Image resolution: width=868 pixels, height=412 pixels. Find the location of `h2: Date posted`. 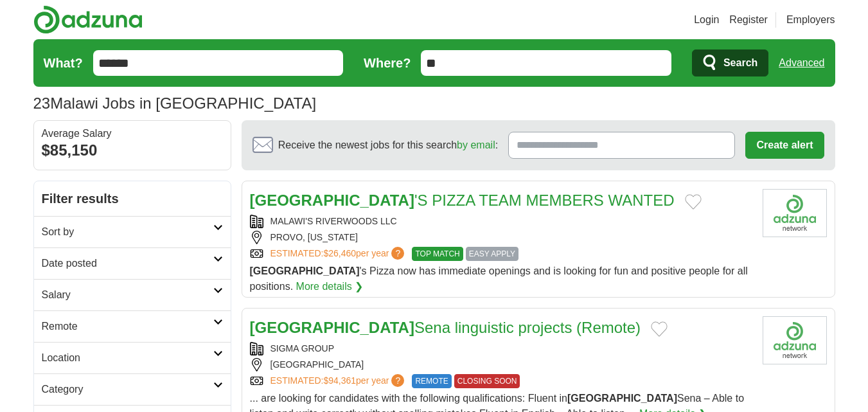

h2: Date posted is located at coordinates (127, 263).